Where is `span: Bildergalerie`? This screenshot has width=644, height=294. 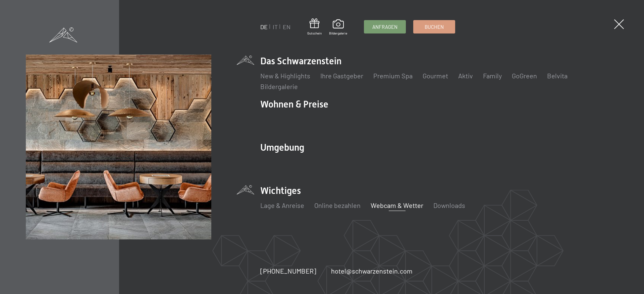 span: Bildergalerie is located at coordinates (338, 33).